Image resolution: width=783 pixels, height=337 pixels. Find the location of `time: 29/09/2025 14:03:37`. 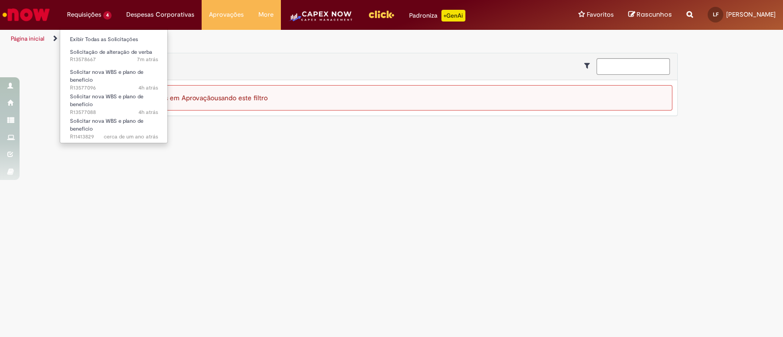

time: 29/09/2025 14:03:37 is located at coordinates (148, 112).